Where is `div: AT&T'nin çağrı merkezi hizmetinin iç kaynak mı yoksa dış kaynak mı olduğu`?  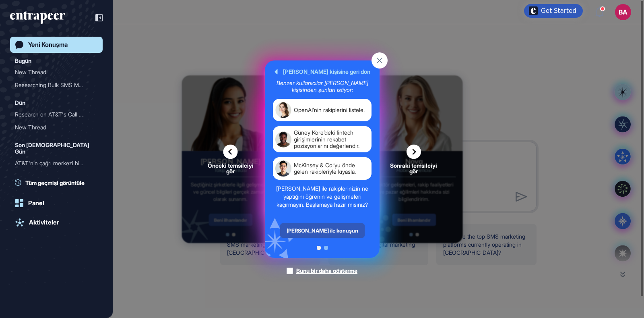
div: AT&T'nin çağrı merkezi hizmetinin iç kaynak mı yoksa dış kaynak mı olduğu is located at coordinates (56, 163).